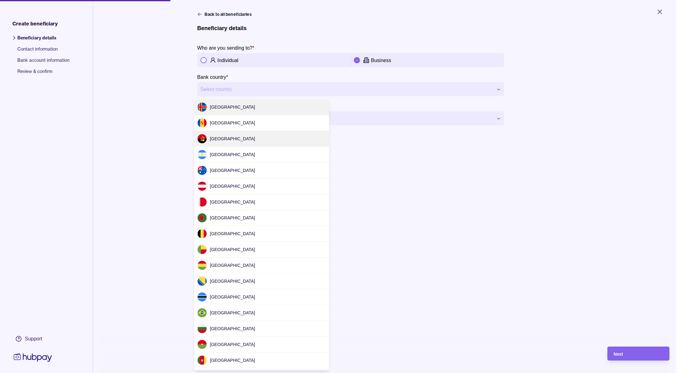 This screenshot has height=373, width=682. What do you see at coordinates (618, 354) in the screenshot?
I see `span: Next` at bounding box center [618, 354].